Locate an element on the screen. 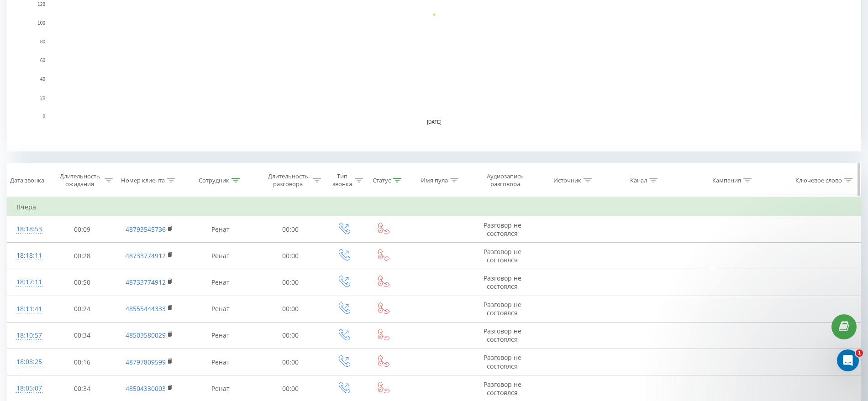 The width and height of the screenshot is (868, 401). div: Номер клиента is located at coordinates (143, 180).